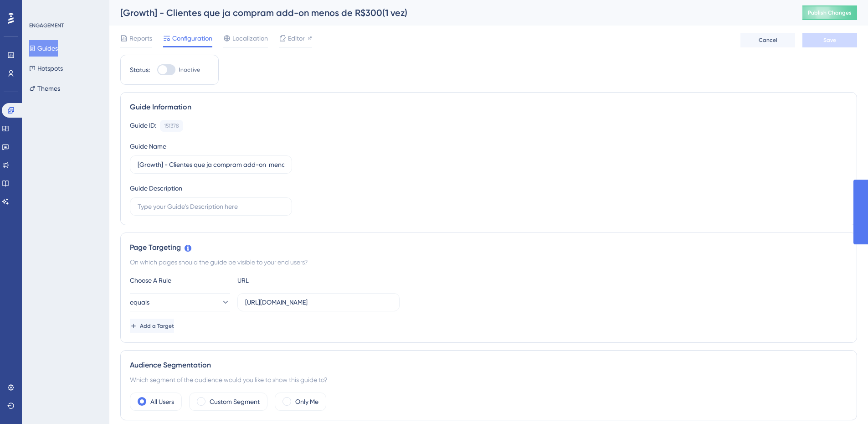 This screenshot has height=424, width=868. Describe the element at coordinates (489, 262) in the screenshot. I see `div: On which pages should the guide be visible to your end users?` at that location.